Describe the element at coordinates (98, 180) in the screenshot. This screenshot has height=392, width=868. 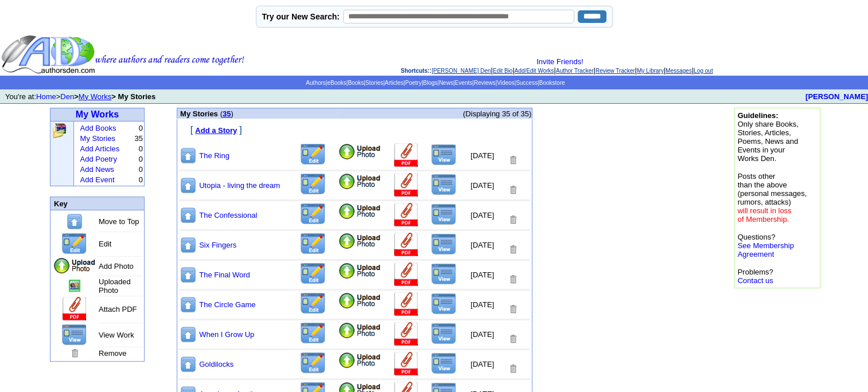
I see `a: Add Event` at that location.